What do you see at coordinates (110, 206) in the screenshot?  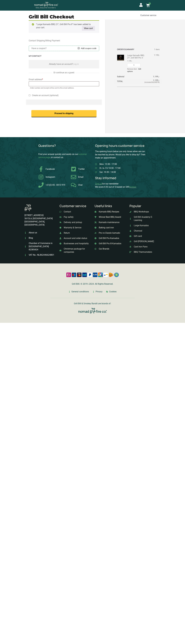 I see `p: Useful links` at bounding box center [110, 206].